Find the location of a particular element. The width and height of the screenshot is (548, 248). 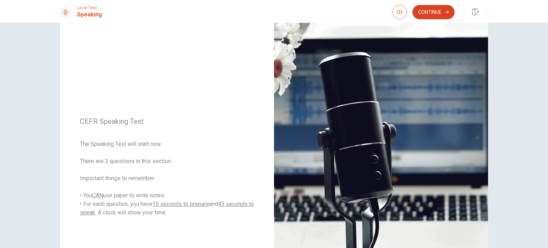

u: CAN is located at coordinates (97, 195).